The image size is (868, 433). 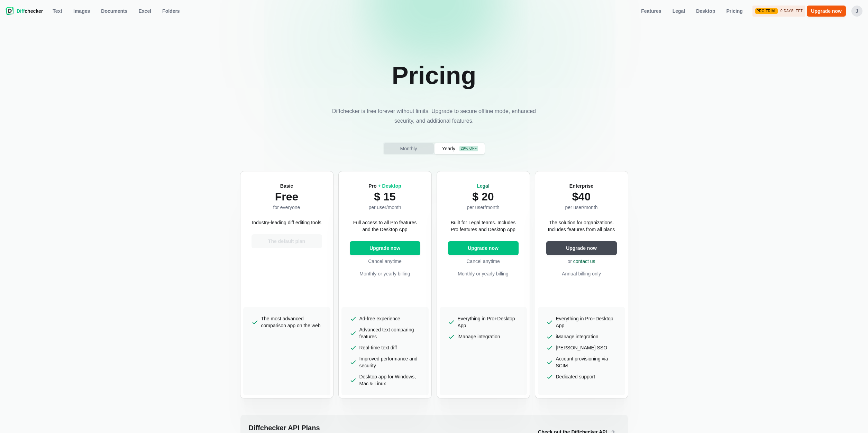 What do you see at coordinates (29, 11) in the screenshot?
I see `span: checker` at bounding box center [29, 11].